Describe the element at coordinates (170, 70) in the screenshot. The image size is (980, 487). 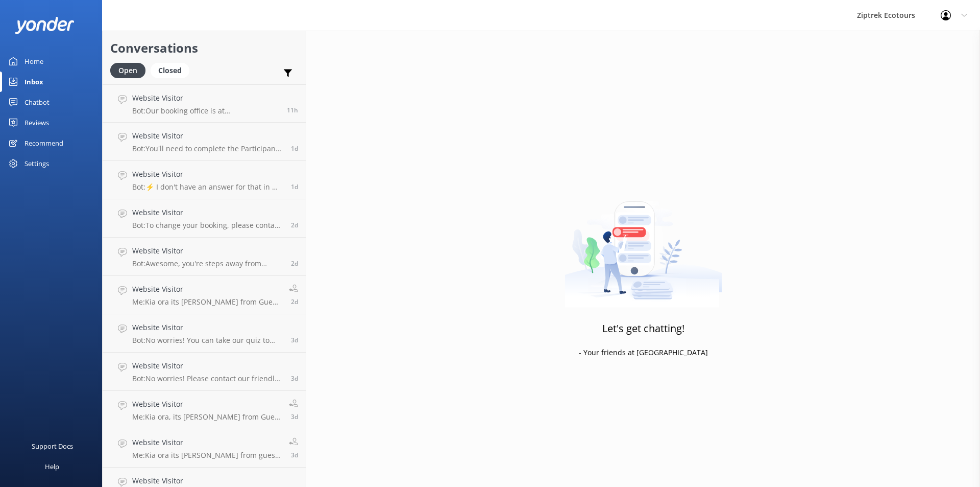
I see `div: Closed` at that location.